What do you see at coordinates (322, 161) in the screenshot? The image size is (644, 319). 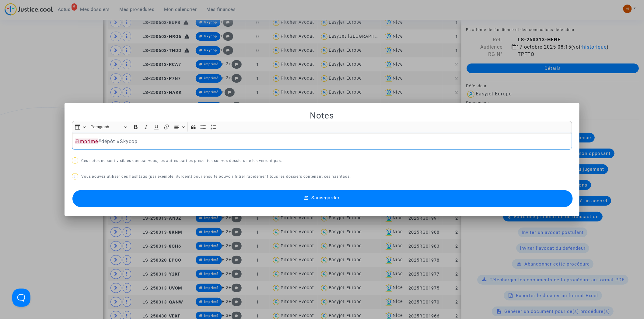 I see `p: Ces notes ne sont visibles que par vous, les autres parties présentes sur vos dossiers ne les ver...` at bounding box center [322, 161].